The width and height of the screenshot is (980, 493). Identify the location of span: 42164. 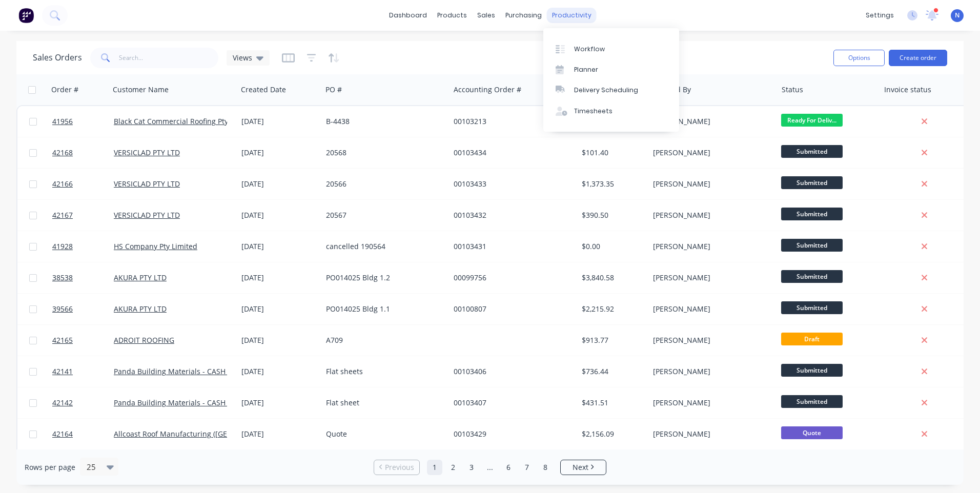
(63, 434).